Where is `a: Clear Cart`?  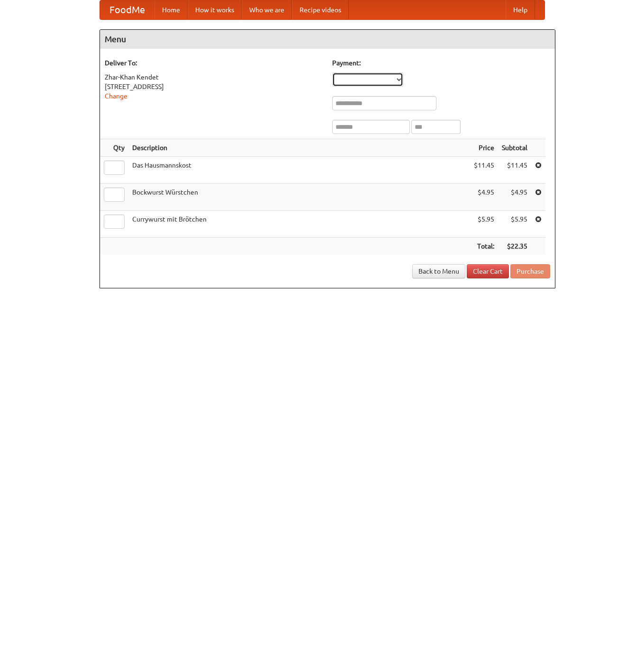
a: Clear Cart is located at coordinates (487, 272).